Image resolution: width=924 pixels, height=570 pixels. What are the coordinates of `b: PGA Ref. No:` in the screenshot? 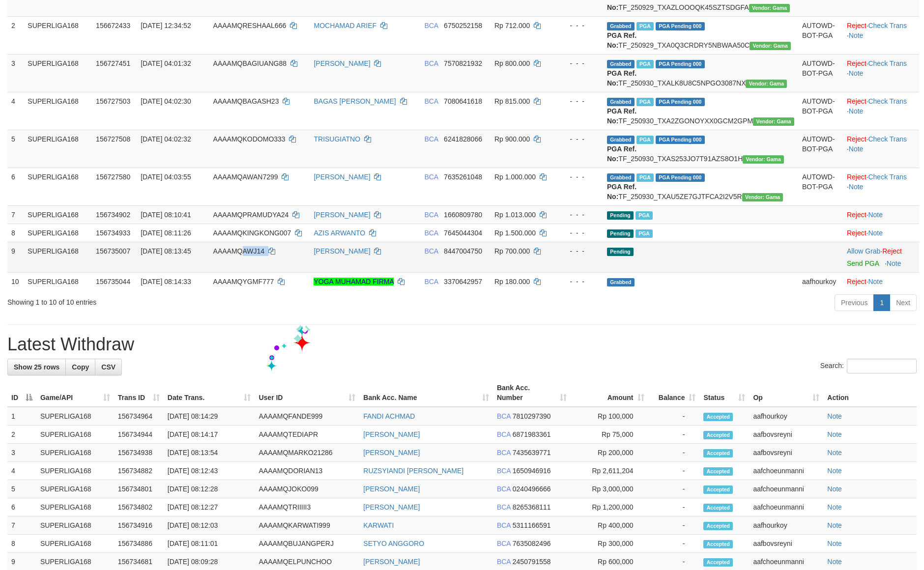 It's located at (622, 191).